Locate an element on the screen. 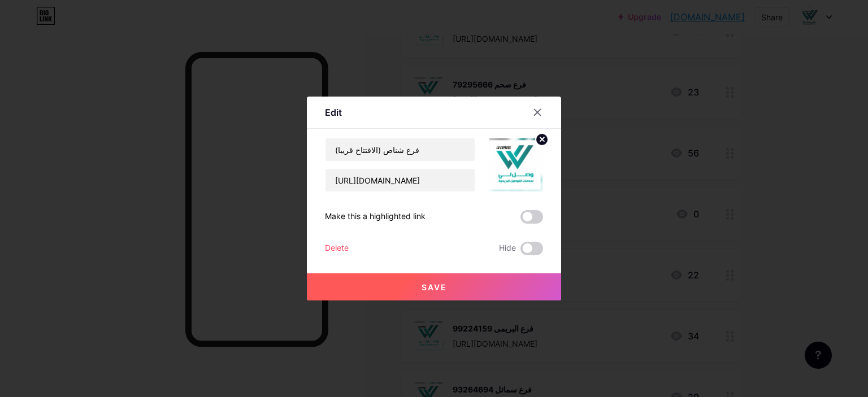 Image resolution: width=868 pixels, height=397 pixels. span: Hide is located at coordinates (508, 249).